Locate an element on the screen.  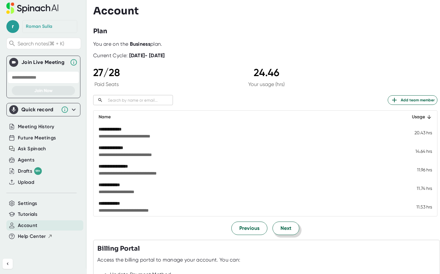
img: Join Live Meeting is located at coordinates (14, 62).